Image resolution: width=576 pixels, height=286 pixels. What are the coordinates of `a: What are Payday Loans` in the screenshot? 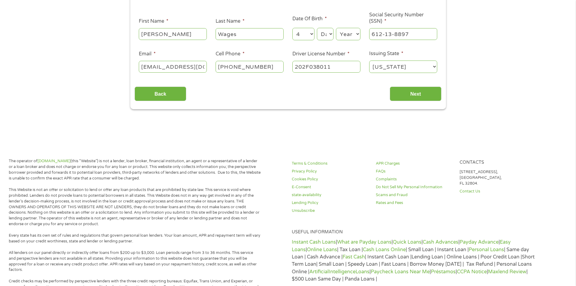 It's located at (364, 242).